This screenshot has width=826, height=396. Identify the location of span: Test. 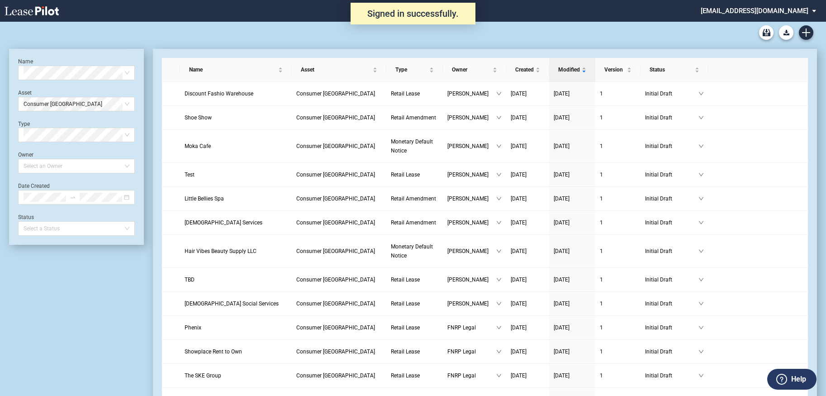
(190, 175).